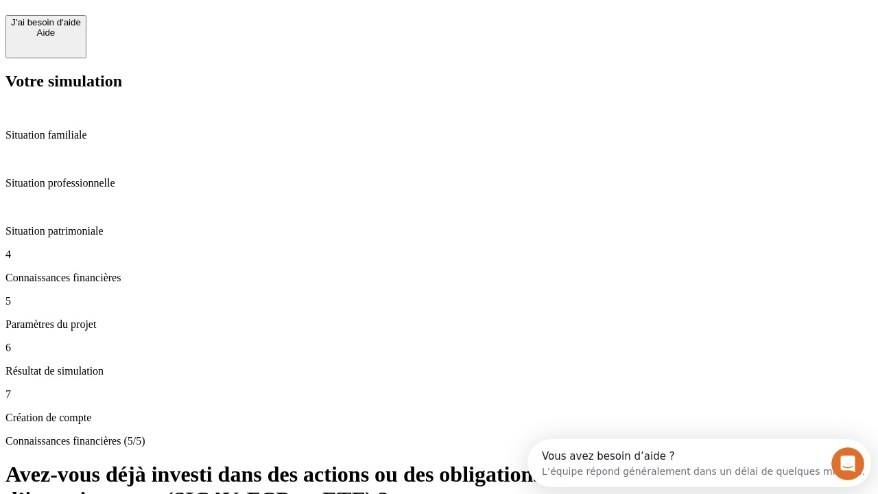  What do you see at coordinates (46, 32) in the screenshot?
I see `div: Aide` at bounding box center [46, 32].